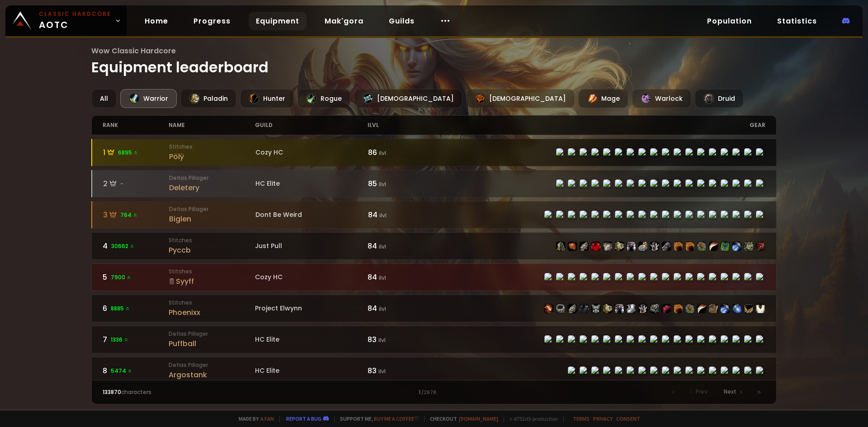 This screenshot has width=868, height=427. I want to click on div: 3, so click(136, 215).